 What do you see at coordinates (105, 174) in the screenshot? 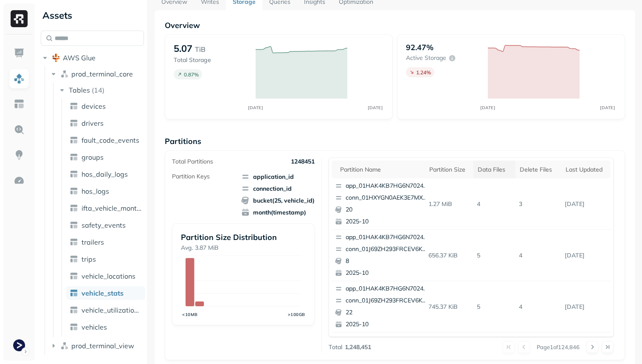
I see `a: hos_daily_logs` at bounding box center [105, 174].